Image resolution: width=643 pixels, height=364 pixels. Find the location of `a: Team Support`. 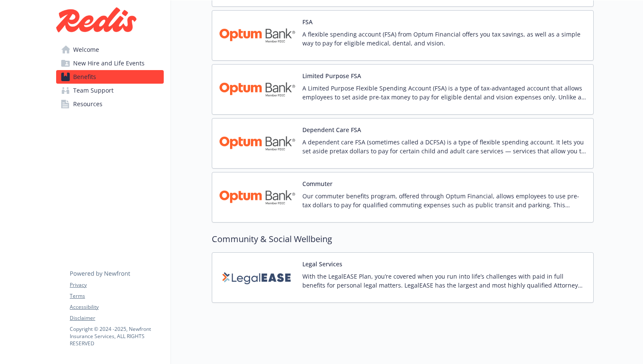

a: Team Support is located at coordinates (110, 91).